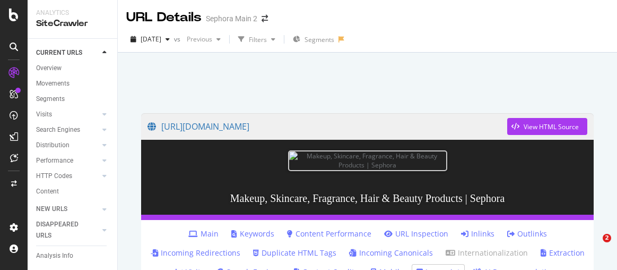  Describe the element at coordinates (329, 234) in the screenshot. I see `a: Content Performance` at that location.